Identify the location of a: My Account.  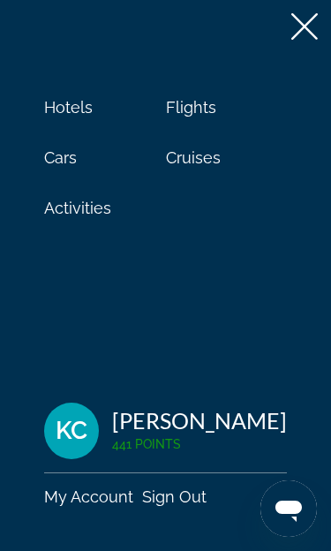
(88, 497).